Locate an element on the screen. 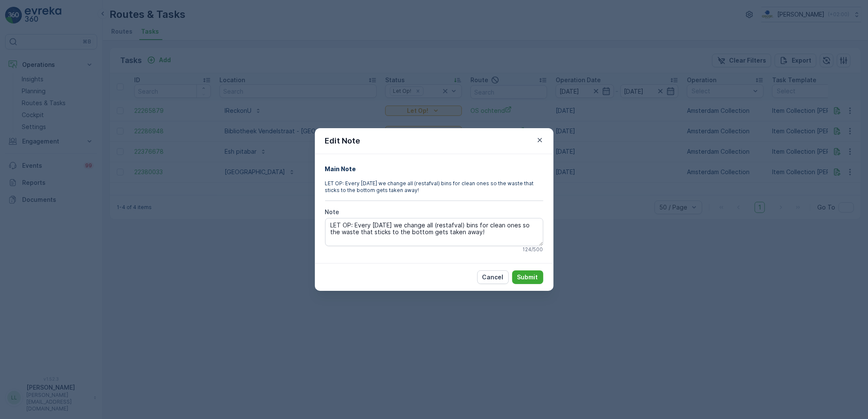 The width and height of the screenshot is (868, 419). label: Note is located at coordinates (333, 212).